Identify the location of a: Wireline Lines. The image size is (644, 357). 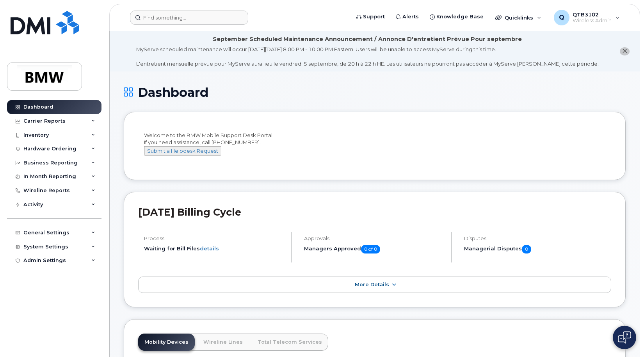
(223, 342).